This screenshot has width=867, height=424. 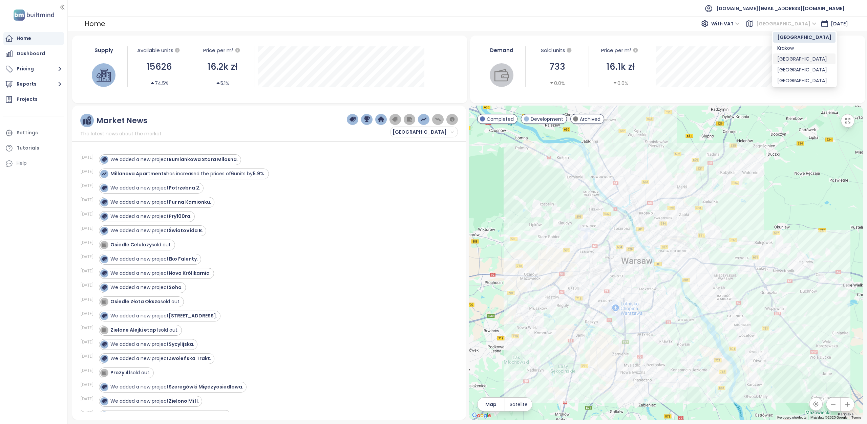 What do you see at coordinates (184, 188) in the screenshot?
I see `strong: Potrzebna 2` at bounding box center [184, 188].